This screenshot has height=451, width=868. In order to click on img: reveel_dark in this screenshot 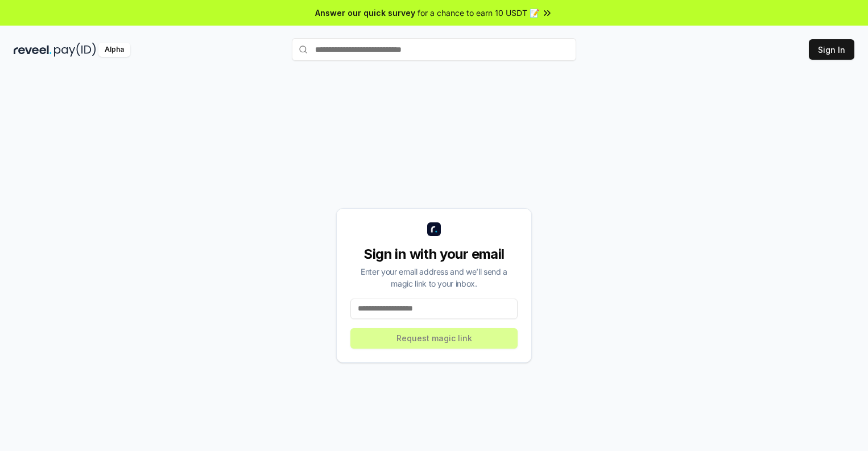, I will do `click(33, 50)`.